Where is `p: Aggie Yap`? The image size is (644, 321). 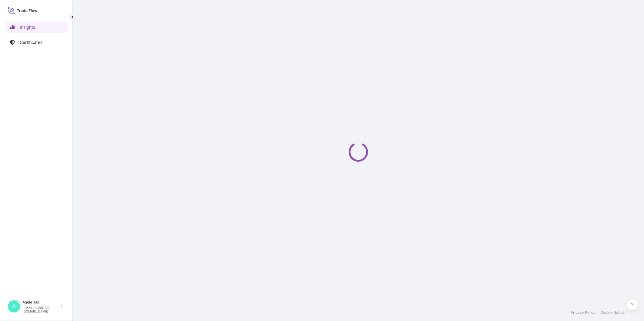 p: Aggie Yap is located at coordinates (41, 302).